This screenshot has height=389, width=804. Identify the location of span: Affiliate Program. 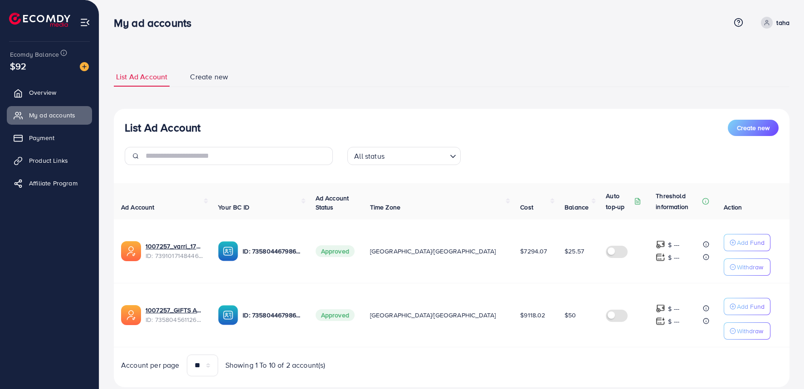
(53, 183).